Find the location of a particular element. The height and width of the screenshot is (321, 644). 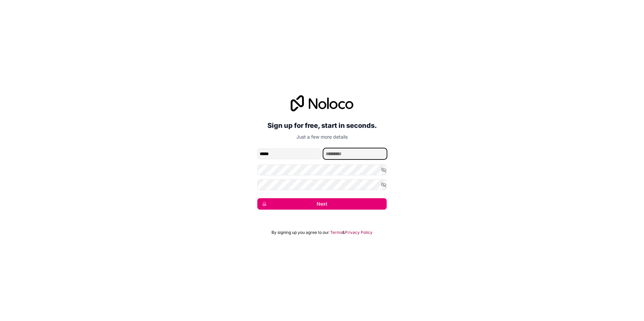

button: Next is located at coordinates (322, 204).